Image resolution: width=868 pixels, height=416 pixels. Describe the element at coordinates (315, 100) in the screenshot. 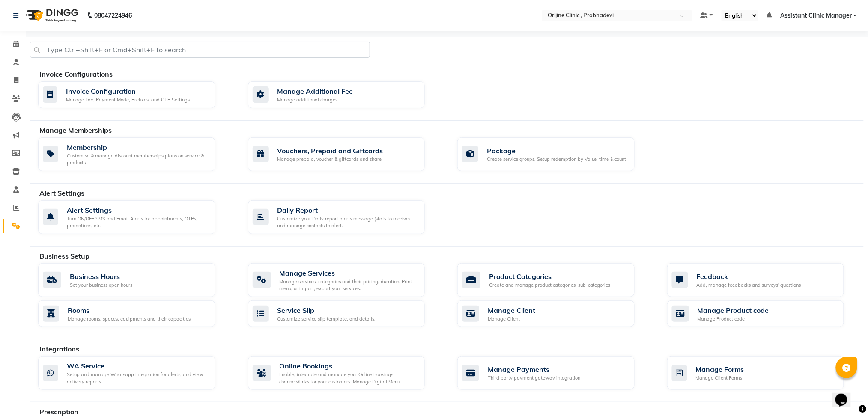

I see `div: Manage additional charges` at that location.